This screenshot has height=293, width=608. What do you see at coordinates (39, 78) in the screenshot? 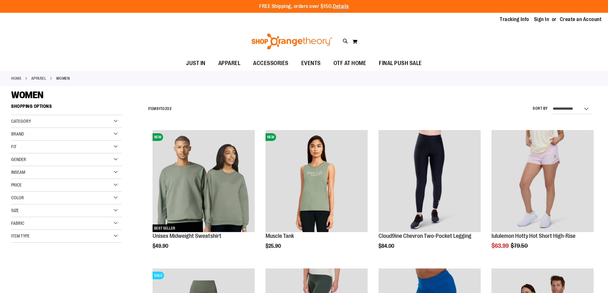
I see `a: APPAREL` at bounding box center [39, 78].